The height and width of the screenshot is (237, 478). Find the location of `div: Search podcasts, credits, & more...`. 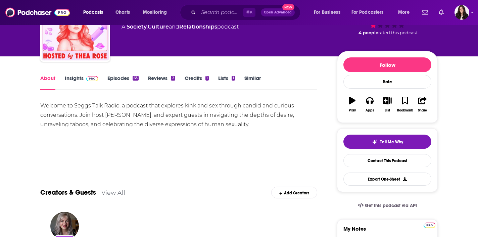

div: Search podcasts, credits, & more... is located at coordinates (247, 12).